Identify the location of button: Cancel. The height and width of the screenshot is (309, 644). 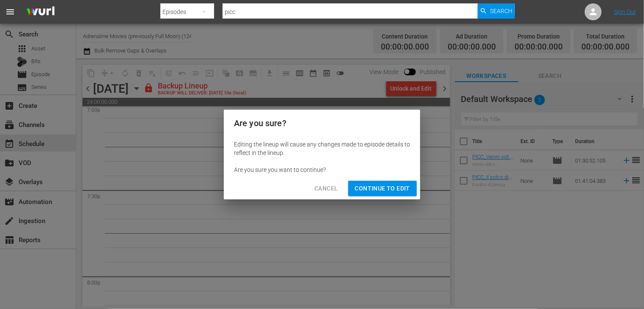
(326, 188).